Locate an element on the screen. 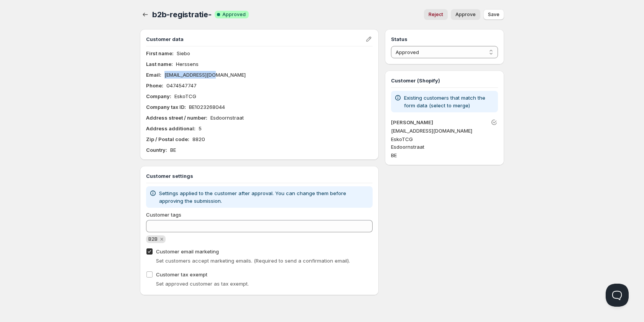 The width and height of the screenshot is (644, 322). span: Customer tags is located at coordinates (164, 215).